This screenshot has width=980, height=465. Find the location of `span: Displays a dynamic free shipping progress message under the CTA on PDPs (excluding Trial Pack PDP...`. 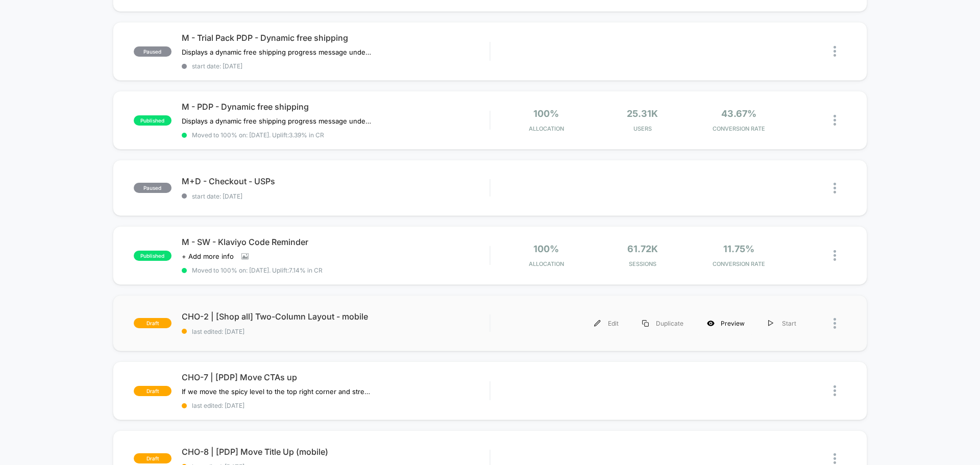

span: Displays a dynamic free shipping progress message under the CTA on PDPs (excluding Trial Pack PDP... is located at coordinates (276, 121).